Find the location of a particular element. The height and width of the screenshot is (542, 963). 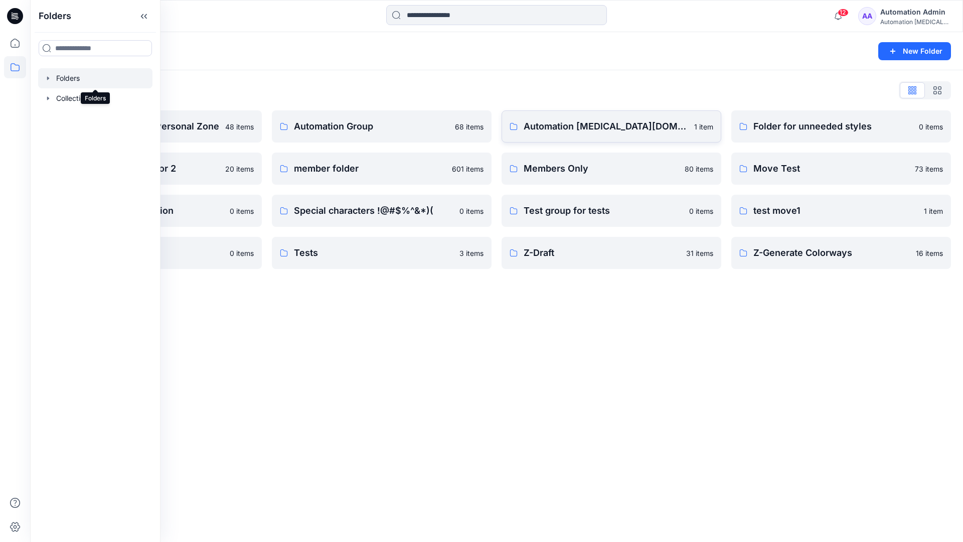

a: Test group for tests0 items is located at coordinates (612, 211).